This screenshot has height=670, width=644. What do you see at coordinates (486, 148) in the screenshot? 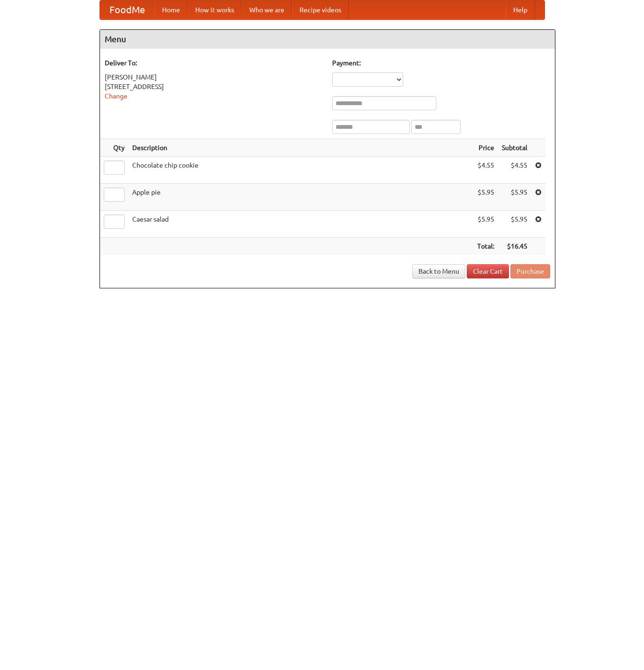
I see `th: Price` at bounding box center [486, 148].